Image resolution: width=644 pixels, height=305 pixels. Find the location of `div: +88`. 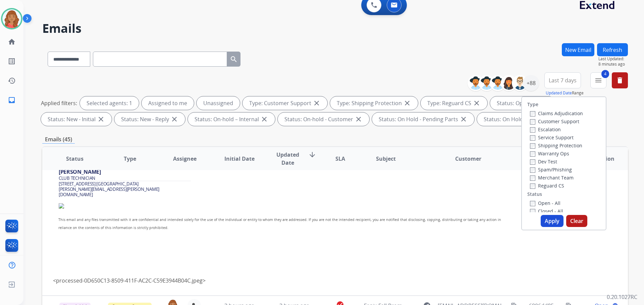

div: +88 is located at coordinates (531, 83).